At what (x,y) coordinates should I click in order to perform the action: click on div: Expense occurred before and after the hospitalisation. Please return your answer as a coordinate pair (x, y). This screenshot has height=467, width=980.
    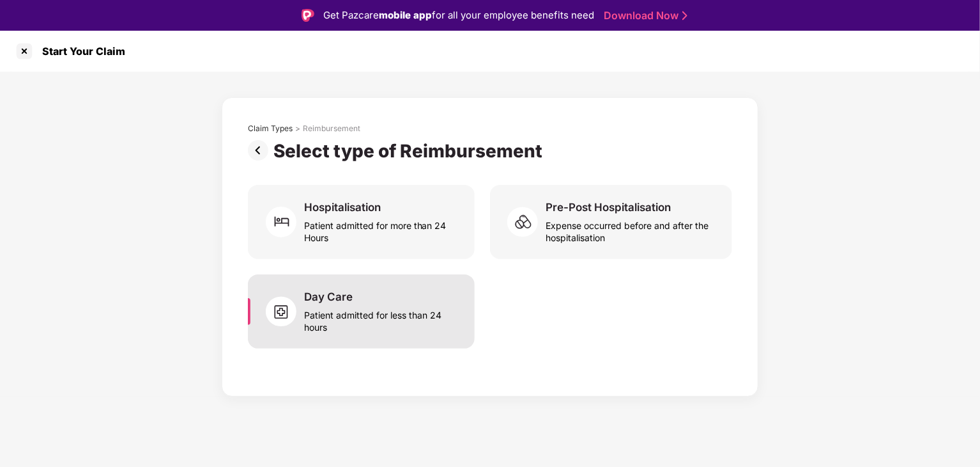
    Looking at the image, I should click on (631, 229).